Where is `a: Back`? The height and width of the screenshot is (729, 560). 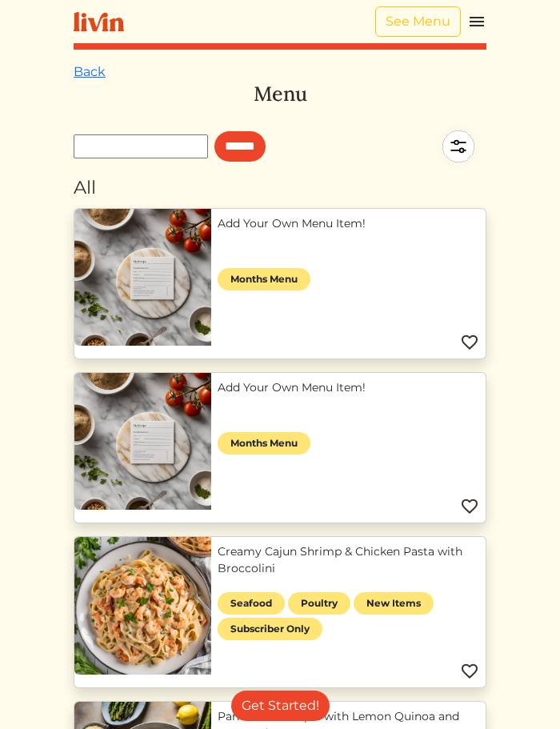 a: Back is located at coordinates (89, 71).